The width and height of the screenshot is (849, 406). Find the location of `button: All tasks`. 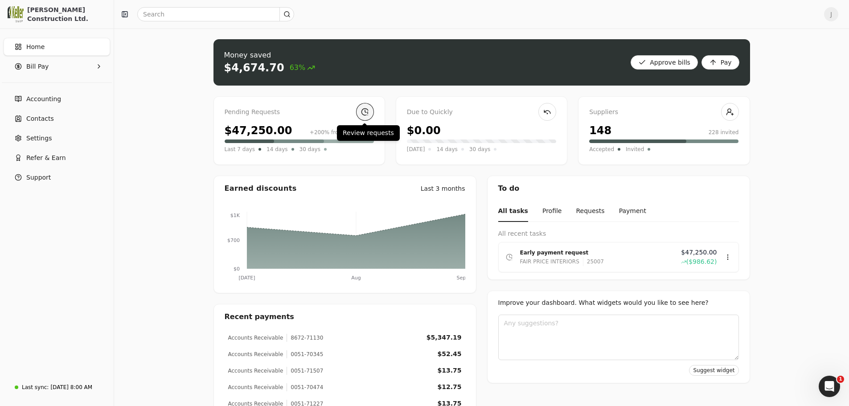

button: All tasks is located at coordinates (513, 211).